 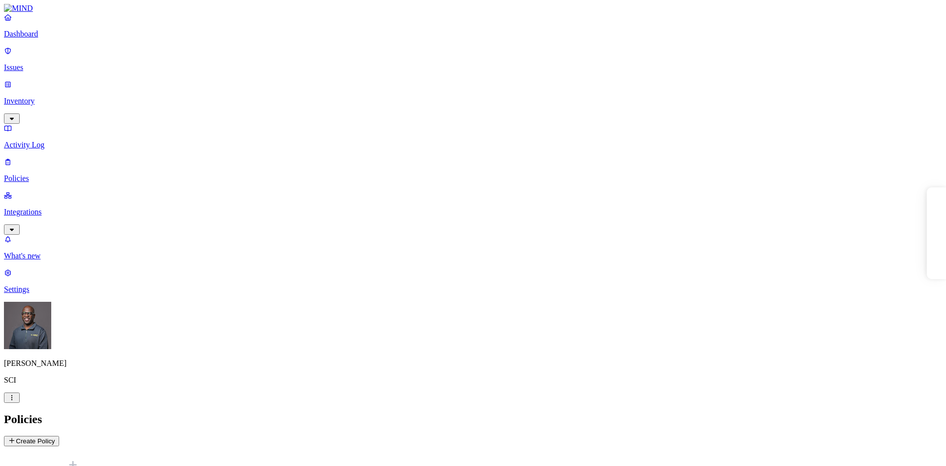 What do you see at coordinates (473, 247) in the screenshot?
I see `a: What's new` at bounding box center [473, 247].